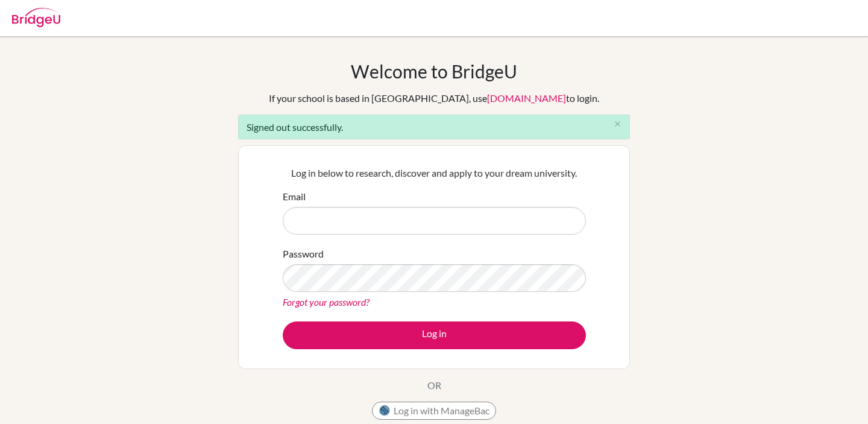  What do you see at coordinates (36, 17) in the screenshot?
I see `img: Bridge-U` at bounding box center [36, 17].